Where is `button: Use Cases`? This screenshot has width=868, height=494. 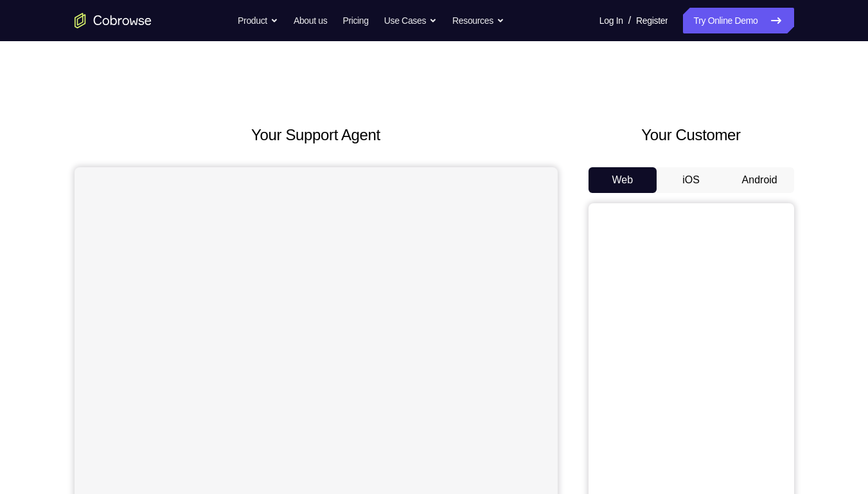 button: Use Cases is located at coordinates (410, 21).